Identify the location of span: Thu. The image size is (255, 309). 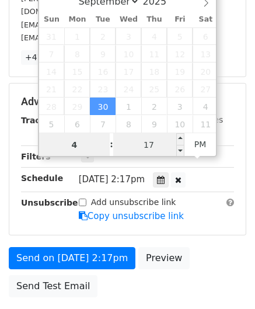
(154, 19).